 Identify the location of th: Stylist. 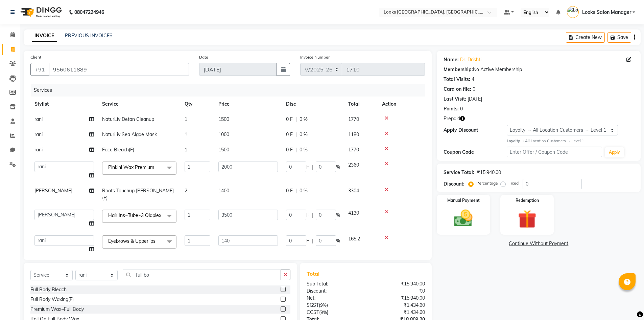
(64, 104).